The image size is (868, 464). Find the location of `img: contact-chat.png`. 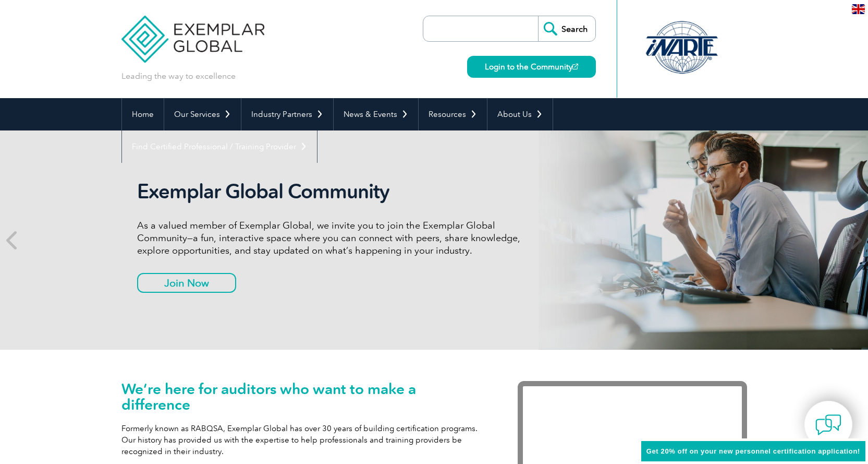

img: contact-chat.png is located at coordinates (828, 425).